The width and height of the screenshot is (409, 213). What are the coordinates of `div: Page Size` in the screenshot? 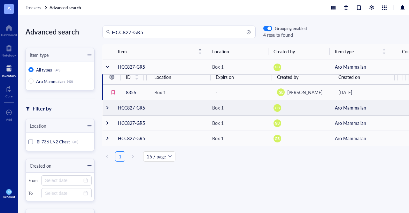 It's located at (159, 157).